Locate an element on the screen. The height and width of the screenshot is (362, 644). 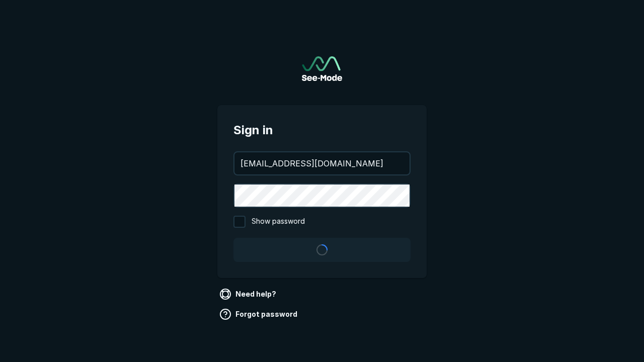
a: Forgot password is located at coordinates (259, 315).